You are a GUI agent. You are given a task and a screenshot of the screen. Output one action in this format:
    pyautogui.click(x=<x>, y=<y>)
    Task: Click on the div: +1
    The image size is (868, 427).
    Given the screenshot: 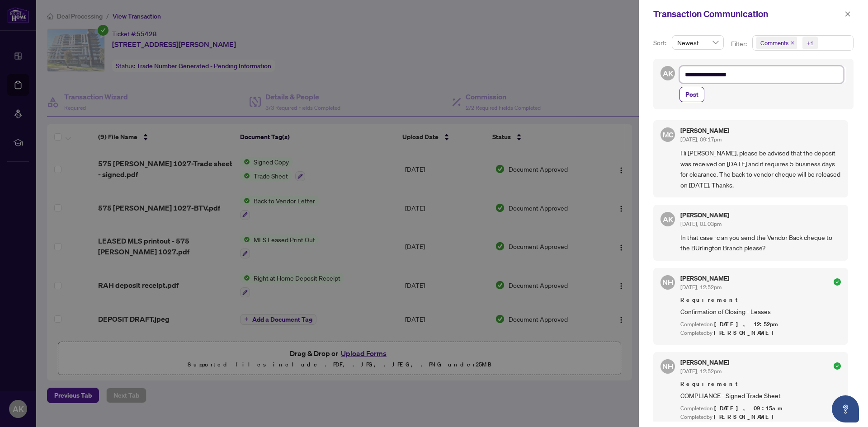 What is the action you would take?
    pyautogui.click(x=810, y=43)
    